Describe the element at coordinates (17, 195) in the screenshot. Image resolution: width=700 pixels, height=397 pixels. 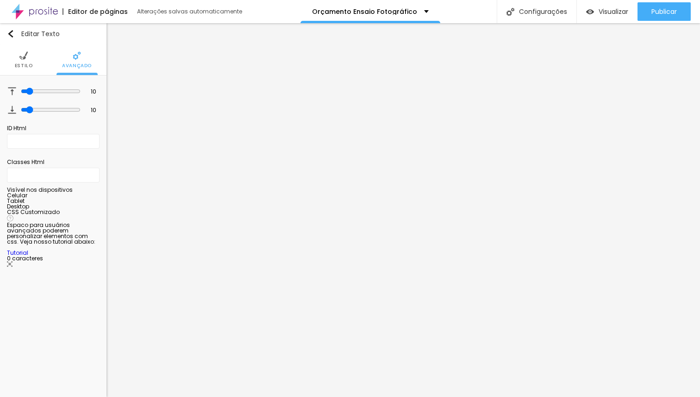
I see `span: Celular` at that location.